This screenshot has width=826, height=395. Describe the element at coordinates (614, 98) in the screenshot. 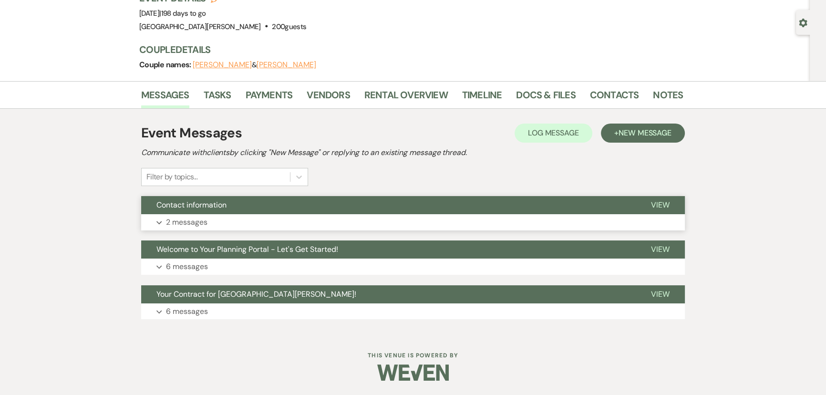

I see `a: Contacts` at that location.